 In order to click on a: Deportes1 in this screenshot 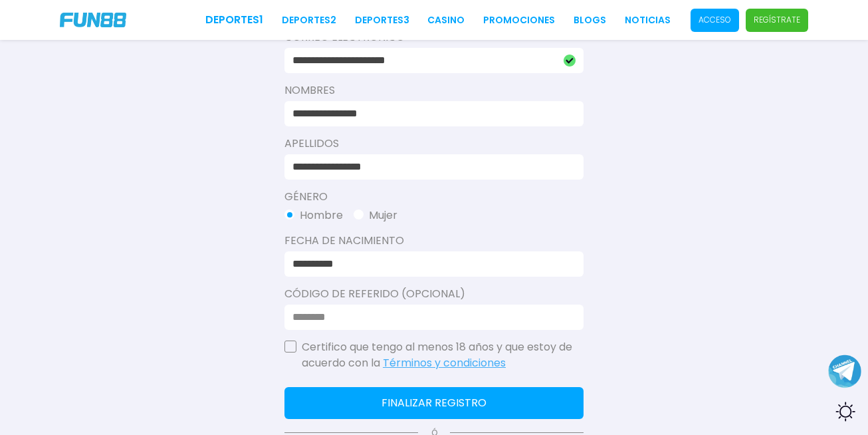, I will do `click(234, 20)`.